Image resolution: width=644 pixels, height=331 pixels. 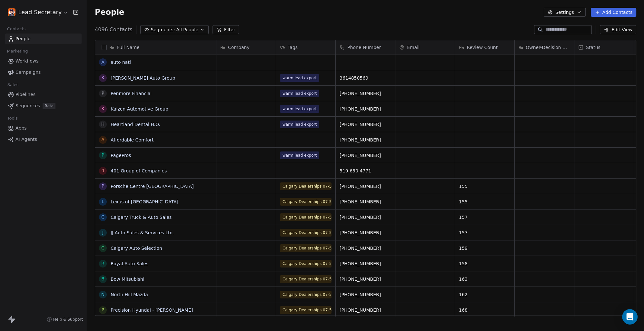 What do you see at coordinates (485, 310) in the screenshot?
I see `span: 168` at bounding box center [485, 310].